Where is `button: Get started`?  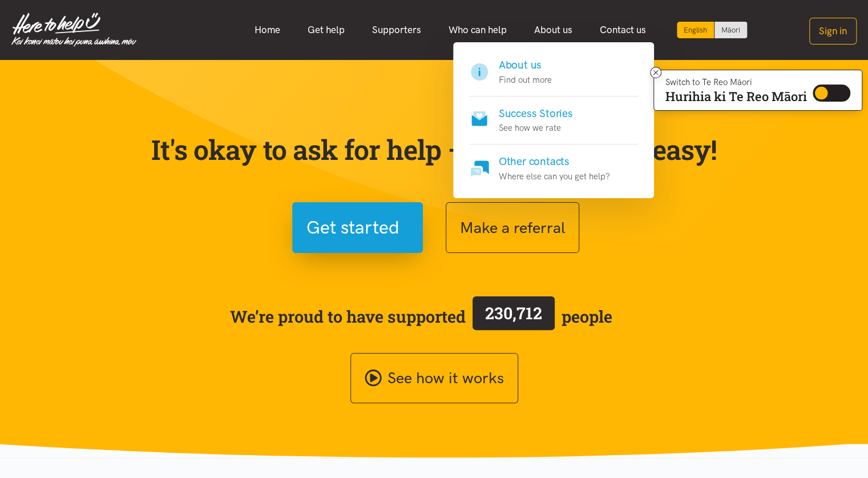
button: Get started is located at coordinates (358, 227).